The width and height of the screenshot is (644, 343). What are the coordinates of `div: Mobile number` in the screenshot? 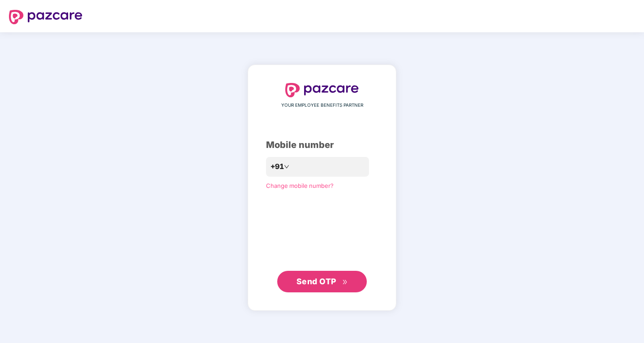 It's located at (322, 145).